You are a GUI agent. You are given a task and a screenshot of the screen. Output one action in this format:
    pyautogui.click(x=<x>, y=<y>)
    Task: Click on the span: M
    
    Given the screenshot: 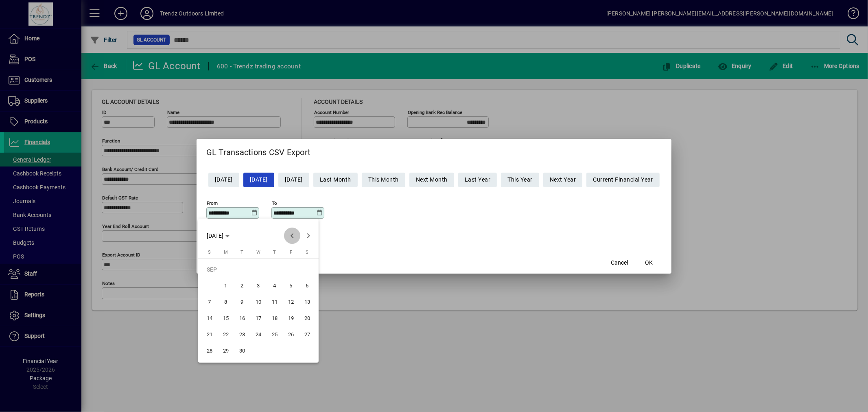 What is the action you would take?
    pyautogui.click(x=226, y=252)
    